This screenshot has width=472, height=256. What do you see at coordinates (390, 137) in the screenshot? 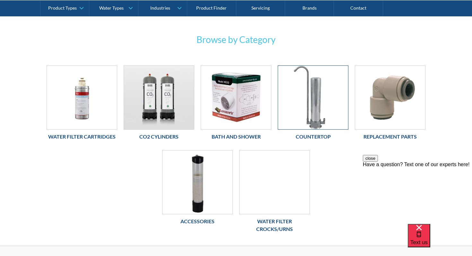
I see `h6: Replacement Parts` at bounding box center [390, 137].